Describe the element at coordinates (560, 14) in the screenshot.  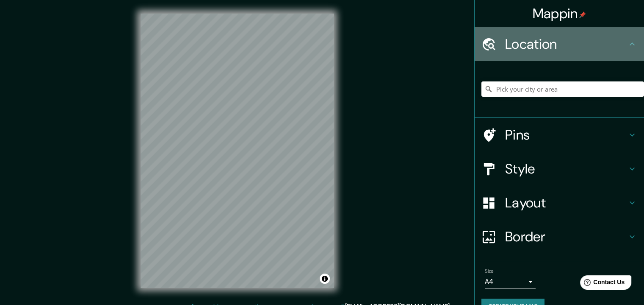
I see `h4: Mappin` at that location.